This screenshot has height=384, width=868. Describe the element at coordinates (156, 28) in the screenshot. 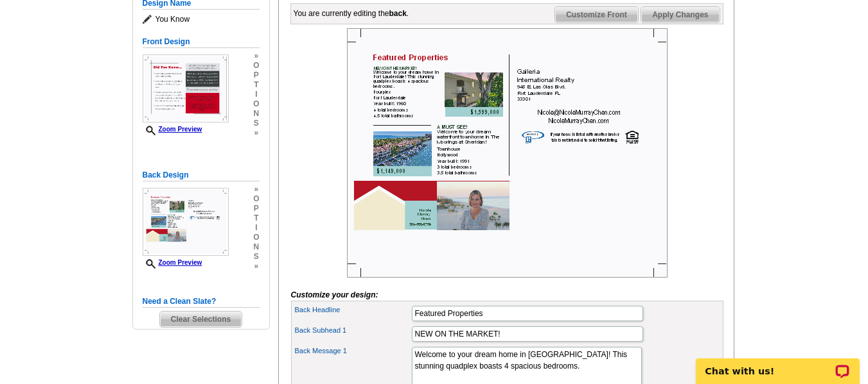

I see `button: Open LiveChat chat widget` at that location.